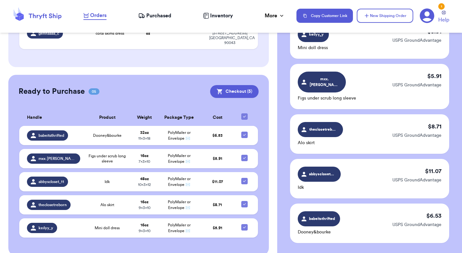  What do you see at coordinates (110, 33) in the screenshot?
I see `span: coral skims dress` at bounding box center [110, 33].